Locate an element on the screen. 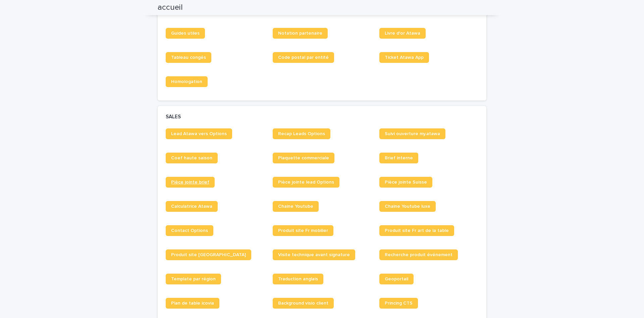 This screenshot has width=644, height=318. h2: SALES is located at coordinates (173, 117).